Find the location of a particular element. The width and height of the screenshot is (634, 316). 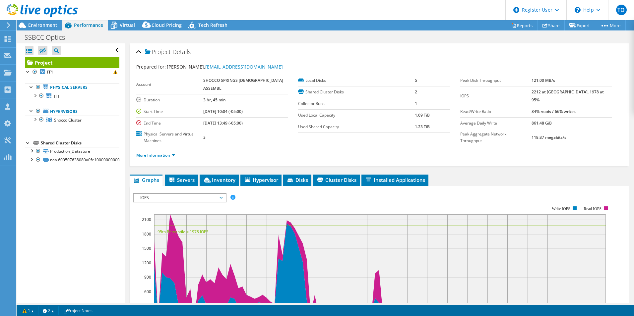

span: Graphs is located at coordinates (146, 180).